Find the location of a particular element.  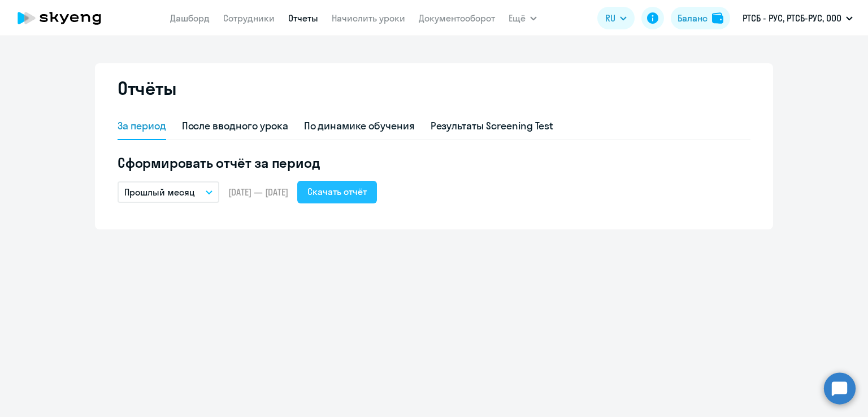

h5: Сформировать отчёт за период is located at coordinates (434, 163).